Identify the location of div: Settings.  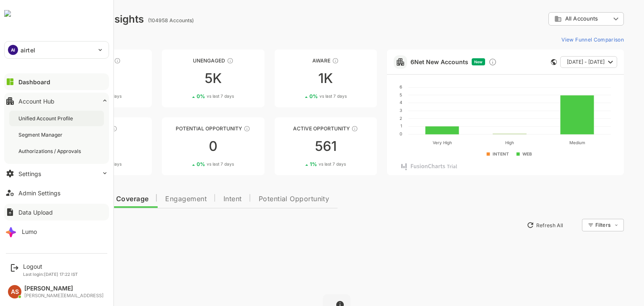
(29, 174).